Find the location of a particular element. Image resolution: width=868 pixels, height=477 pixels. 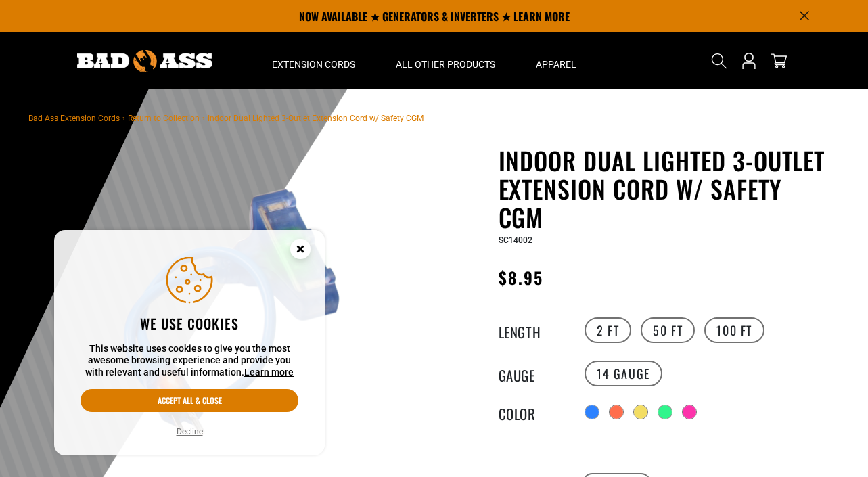

legend: Length is located at coordinates (532, 330).